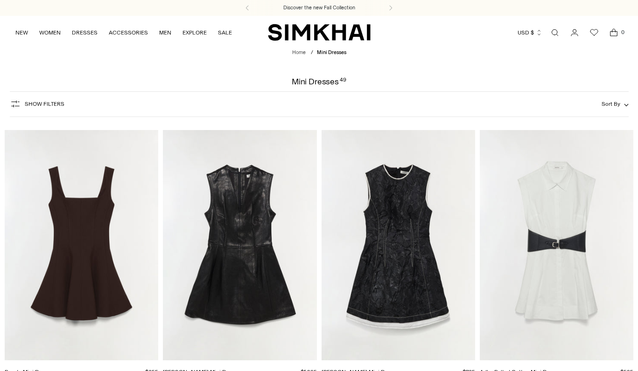 The image size is (638, 371). Describe the element at coordinates (195, 33) in the screenshot. I see `a: EXPLORE` at that location.